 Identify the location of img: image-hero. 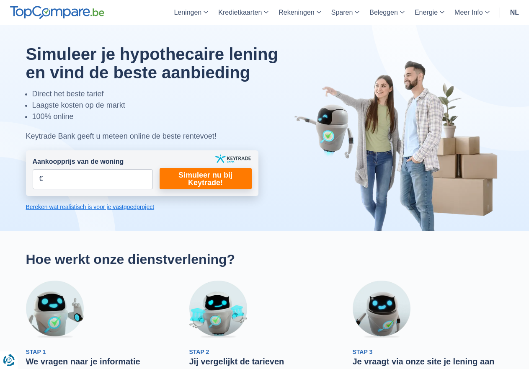
(399, 145).